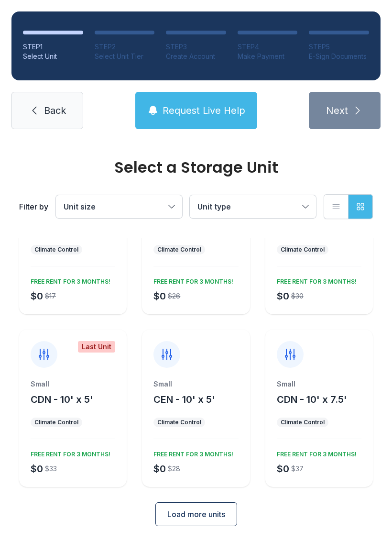  I want to click on div: STEP 4, so click(267, 47).